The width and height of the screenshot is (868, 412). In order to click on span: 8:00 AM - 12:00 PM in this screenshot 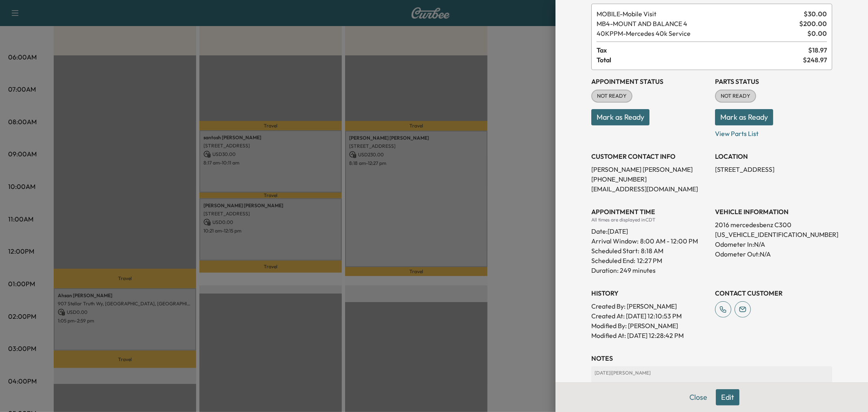, I will do `click(669, 241)`.